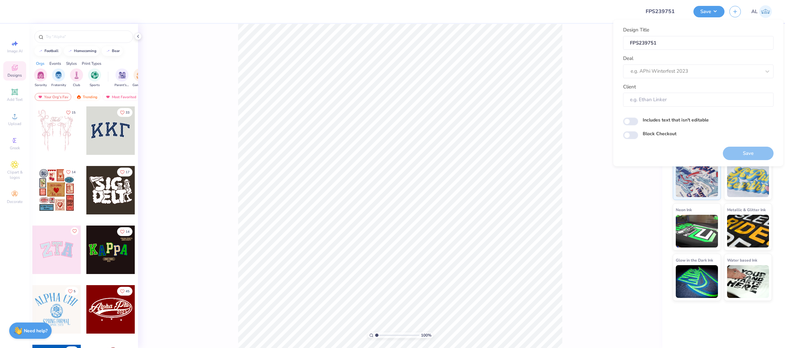  Describe the element at coordinates (754, 11) in the screenshot. I see `span: AL` at that location.